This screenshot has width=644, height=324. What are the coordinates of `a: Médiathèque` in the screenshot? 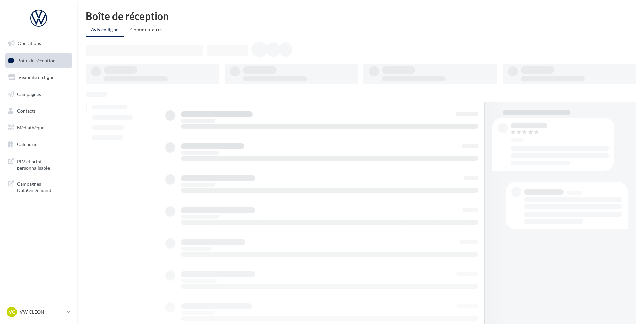 It's located at (39, 128).